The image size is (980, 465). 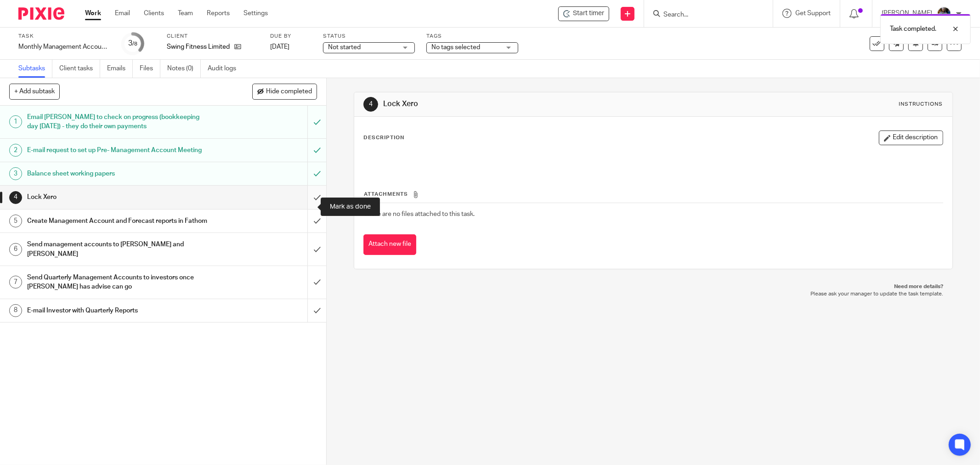 I want to click on a: Emails, so click(x=120, y=68).